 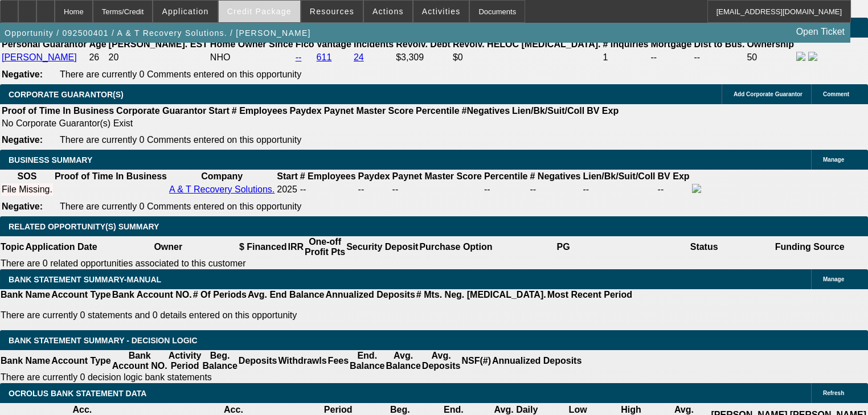 What do you see at coordinates (185, 12) in the screenshot?
I see `span: Application` at bounding box center [185, 12].